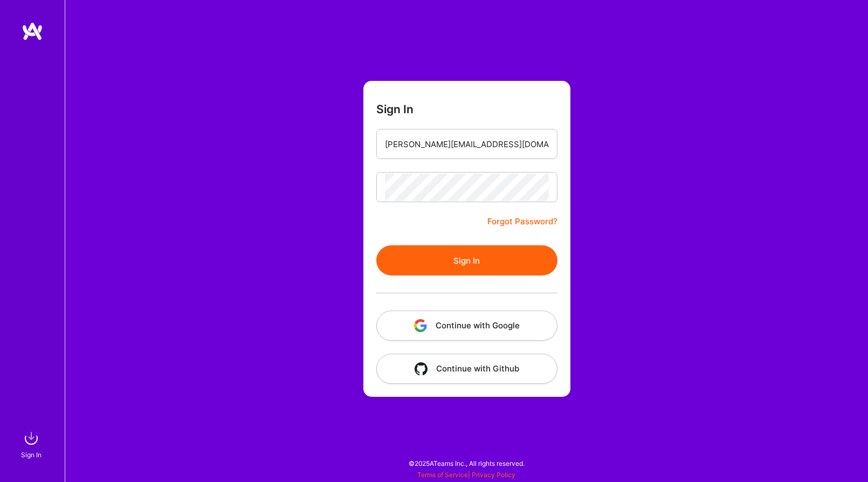 This screenshot has height=482, width=868. I want to click on img: logo, so click(32, 31).